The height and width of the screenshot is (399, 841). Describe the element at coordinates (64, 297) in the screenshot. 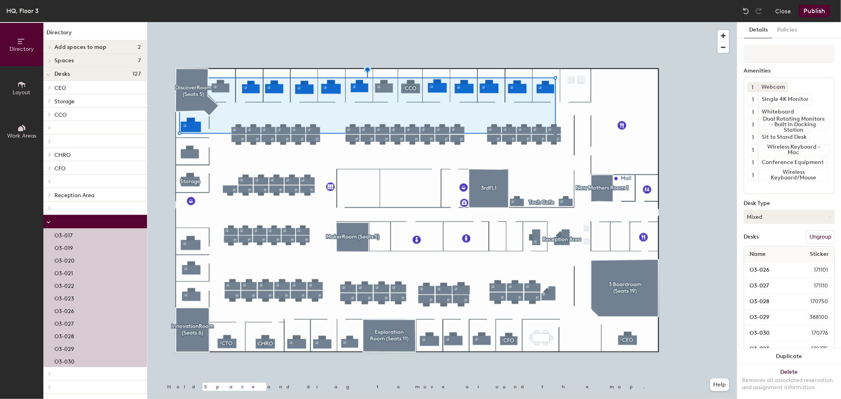

I see `p: O3-023` at that location.